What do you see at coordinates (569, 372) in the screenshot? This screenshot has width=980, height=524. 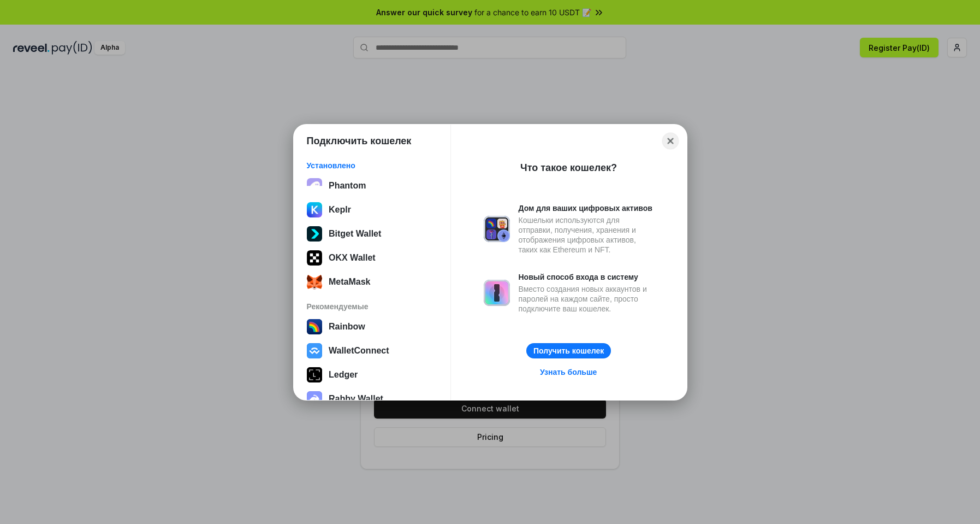 I see `a: Узнать больше` at bounding box center [569, 372].